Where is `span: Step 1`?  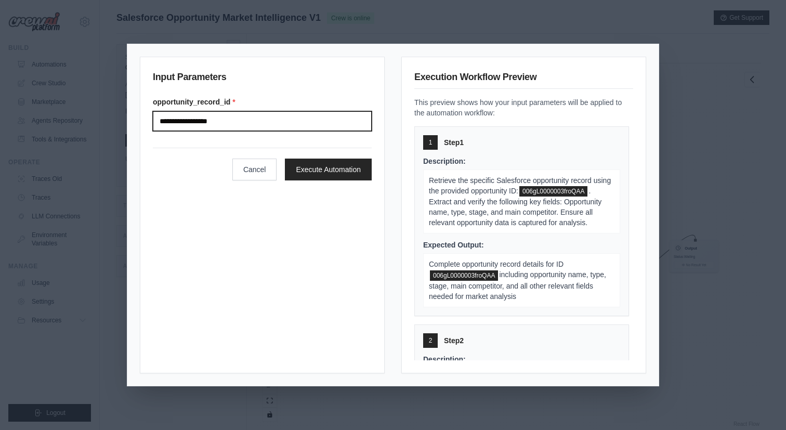
span: Step 1 is located at coordinates (454, 142).